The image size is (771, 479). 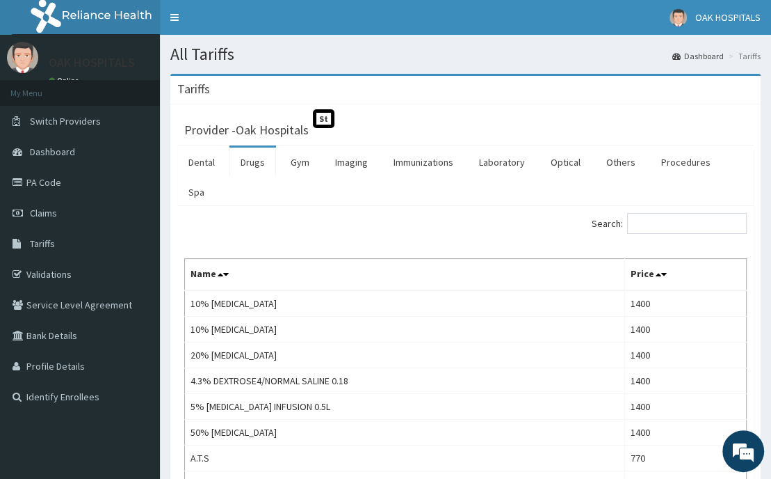 I want to click on span: OAK HOSPITALS, so click(x=728, y=17).